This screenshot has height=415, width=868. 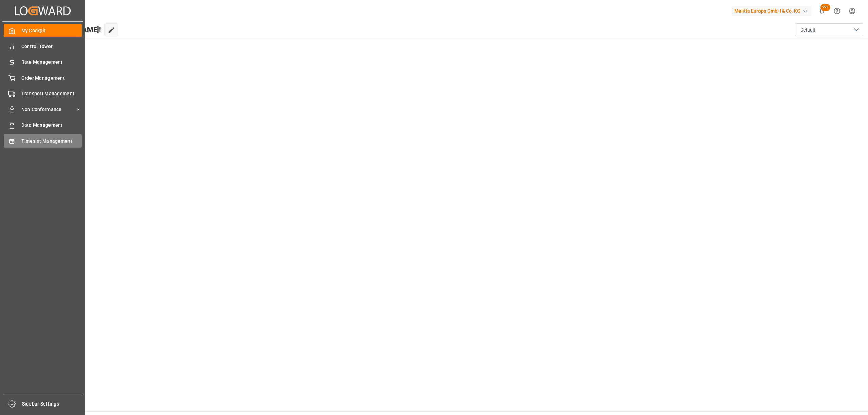 What do you see at coordinates (829, 30) in the screenshot?
I see `button: open menu` at bounding box center [829, 30].